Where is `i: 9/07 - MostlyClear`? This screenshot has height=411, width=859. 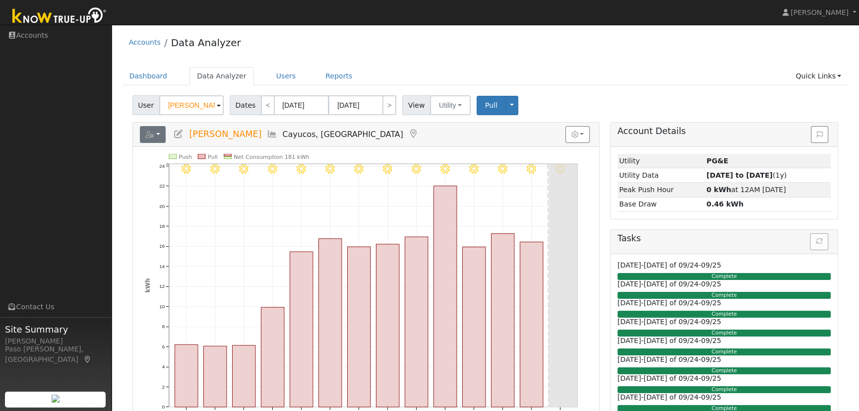
i: 9/07 - MostlyClear is located at coordinates (243, 169).